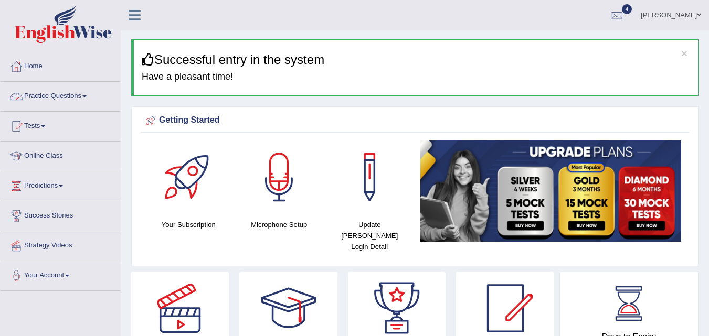  Describe the element at coordinates (60, 215) in the screenshot. I see `a: Success Stories` at that location.